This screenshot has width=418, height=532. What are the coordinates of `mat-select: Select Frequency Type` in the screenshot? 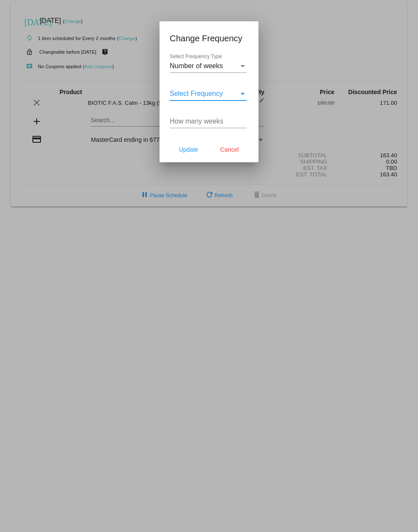 It's located at (208, 66).